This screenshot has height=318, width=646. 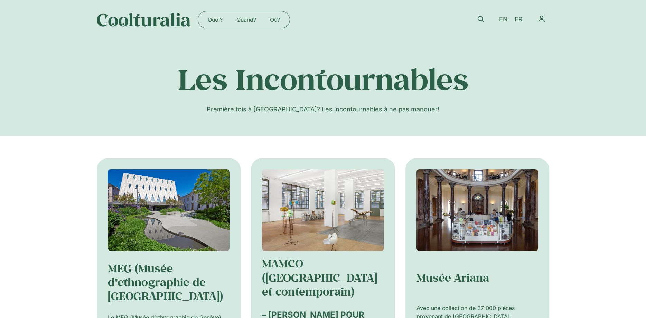 What do you see at coordinates (518, 19) in the screenshot?
I see `a: FR` at bounding box center [518, 19].